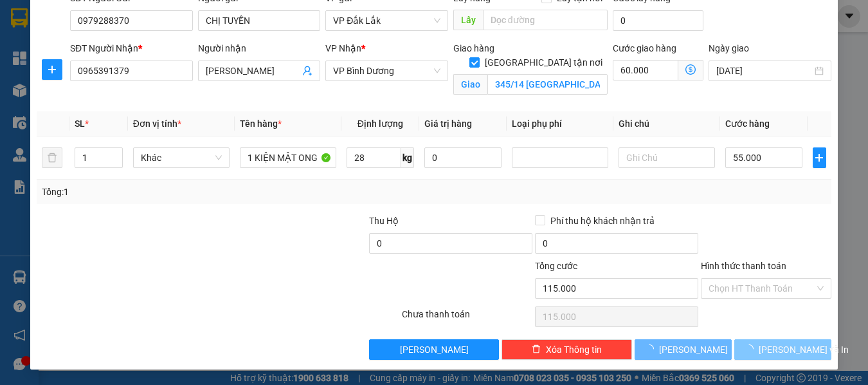  I want to click on button: delete, so click(52, 158).